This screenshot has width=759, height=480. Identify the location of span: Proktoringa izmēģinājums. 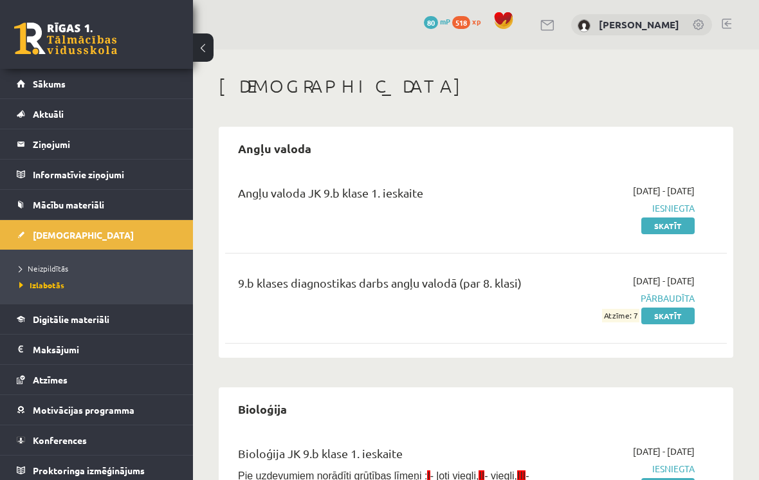
(89, 470).